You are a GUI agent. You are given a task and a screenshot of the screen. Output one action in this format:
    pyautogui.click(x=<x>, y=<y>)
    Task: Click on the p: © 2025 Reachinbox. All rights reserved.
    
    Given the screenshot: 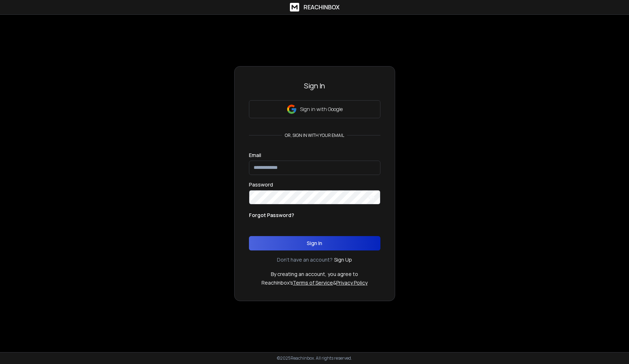 What is the action you would take?
    pyautogui.click(x=314, y=358)
    